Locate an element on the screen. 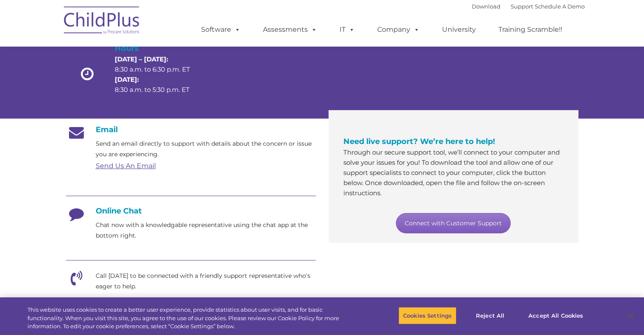 The height and width of the screenshot is (335, 644). p: Send an email directly to support with details about the concern or issue you are experiencing. is located at coordinates (206, 149).